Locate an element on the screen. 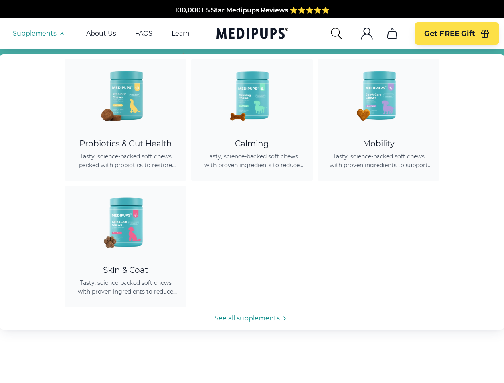 The height and width of the screenshot is (383, 504). button: account is located at coordinates (367, 34).